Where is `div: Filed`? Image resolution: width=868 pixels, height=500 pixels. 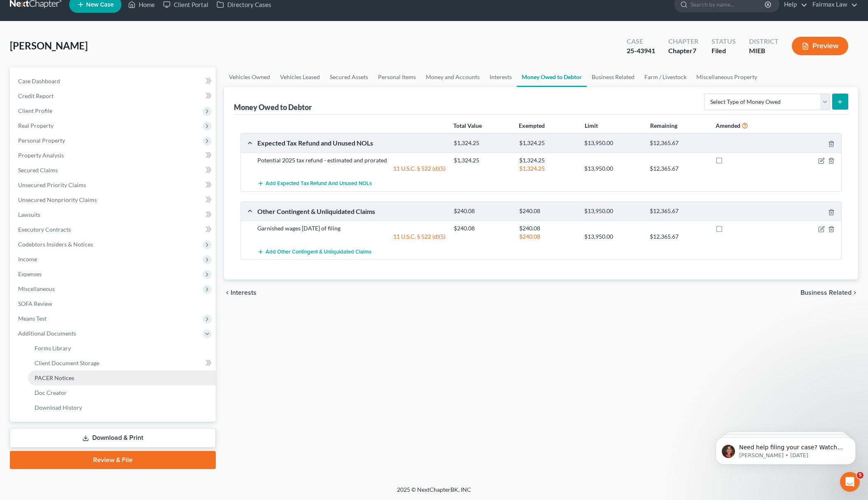
div: Filed is located at coordinates (724, 51).